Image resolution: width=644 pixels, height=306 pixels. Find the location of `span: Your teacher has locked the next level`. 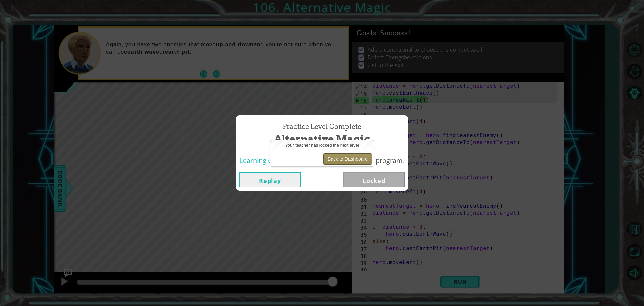

span: Your teacher has locked the next level is located at coordinates (321, 145).